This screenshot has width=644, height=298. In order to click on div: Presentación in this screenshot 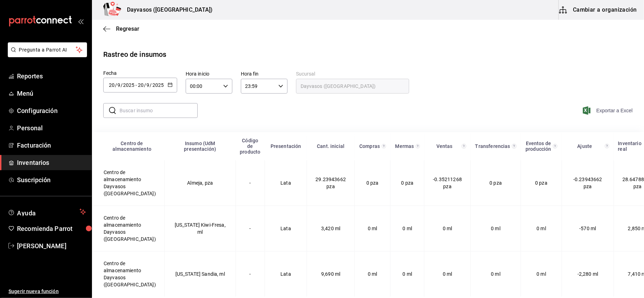, I will do `click(285, 146)`.